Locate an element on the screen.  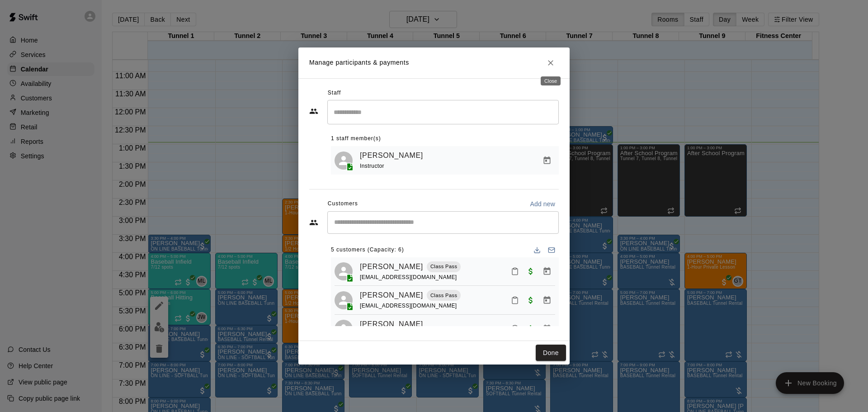
div: Search staff is located at coordinates (443, 112).